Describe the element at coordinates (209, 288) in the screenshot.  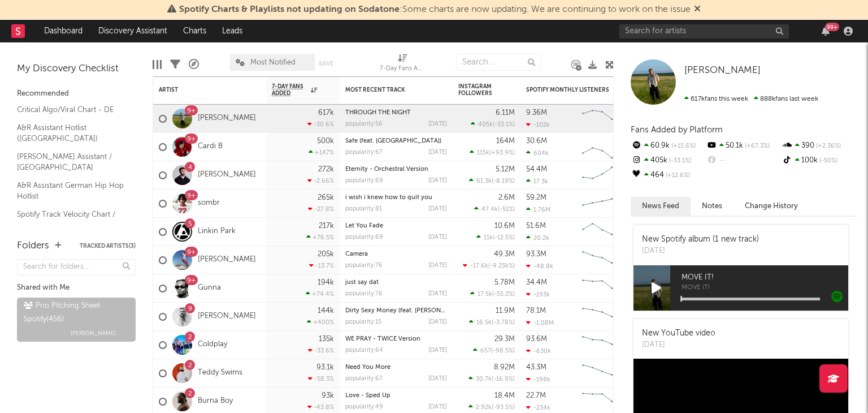
I see `a: Gunna` at that location.